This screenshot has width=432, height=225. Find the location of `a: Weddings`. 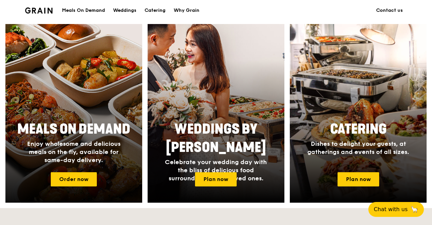

a: Weddings is located at coordinates (125, 11).